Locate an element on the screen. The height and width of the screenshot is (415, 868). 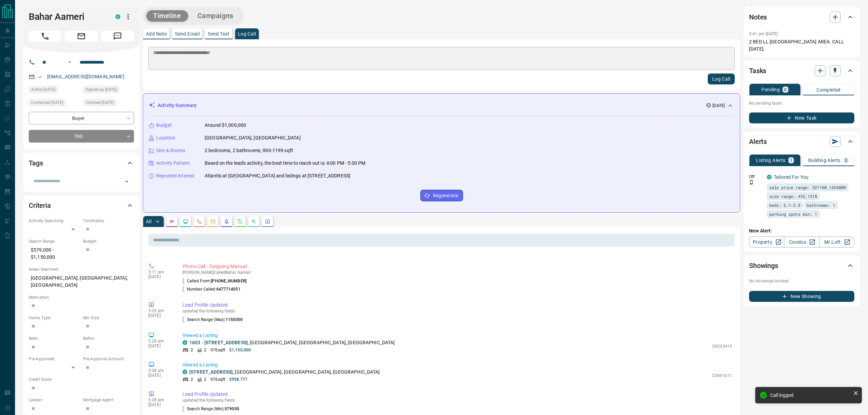
p: All is located at coordinates (149, 221).